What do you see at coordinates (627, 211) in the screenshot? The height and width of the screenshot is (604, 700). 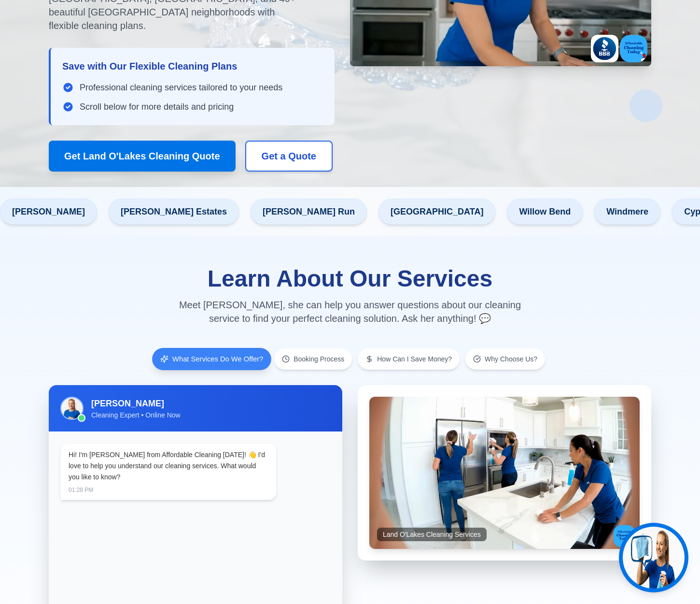 I see `span: Windmere` at bounding box center [627, 211].